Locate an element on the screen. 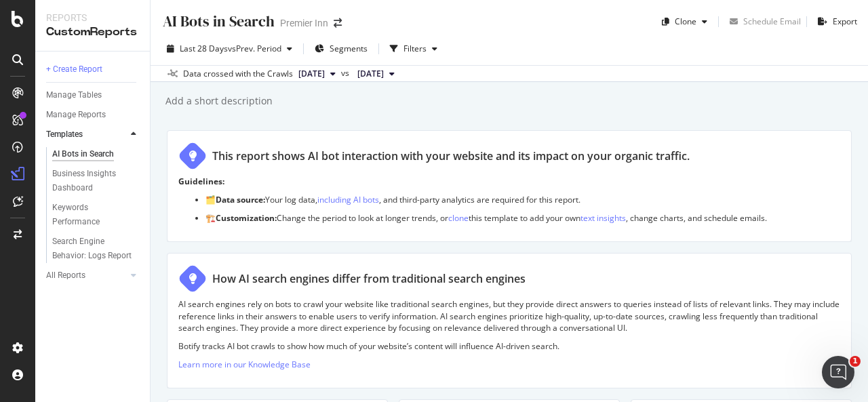 This screenshot has width=868, height=402. div: How AI search engines differ from traditional search engines is located at coordinates (369, 279).